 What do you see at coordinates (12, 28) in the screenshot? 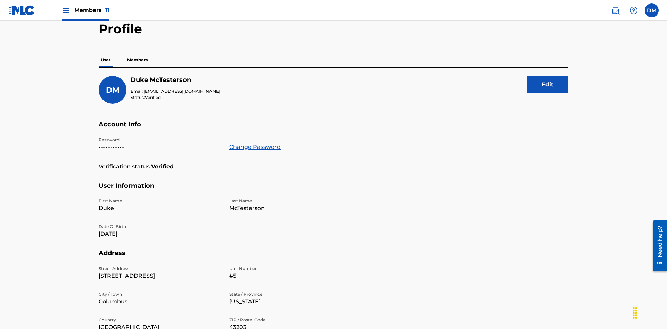
I see `div: Open Resource Center` at bounding box center [12, 28].